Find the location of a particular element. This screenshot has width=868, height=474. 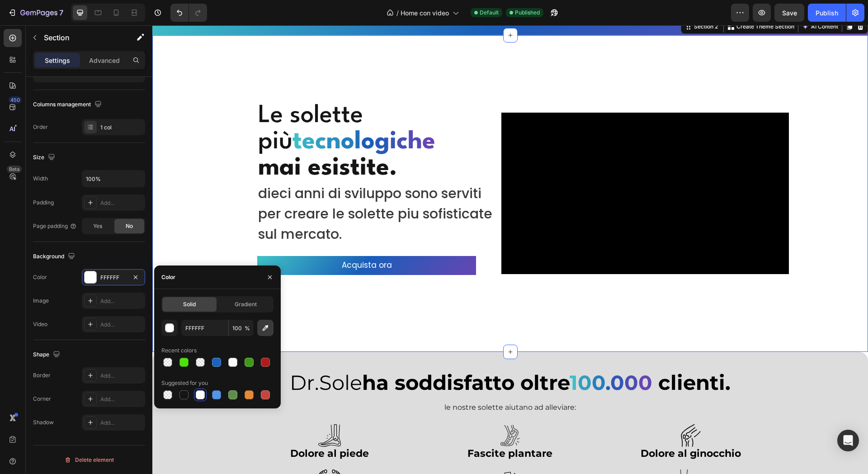

strong: ha soddisfatto oltre is located at coordinates (313, 357).